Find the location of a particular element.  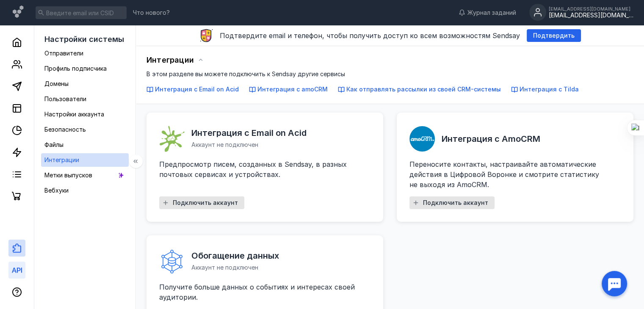

span: Пользователи is located at coordinates (65, 98).